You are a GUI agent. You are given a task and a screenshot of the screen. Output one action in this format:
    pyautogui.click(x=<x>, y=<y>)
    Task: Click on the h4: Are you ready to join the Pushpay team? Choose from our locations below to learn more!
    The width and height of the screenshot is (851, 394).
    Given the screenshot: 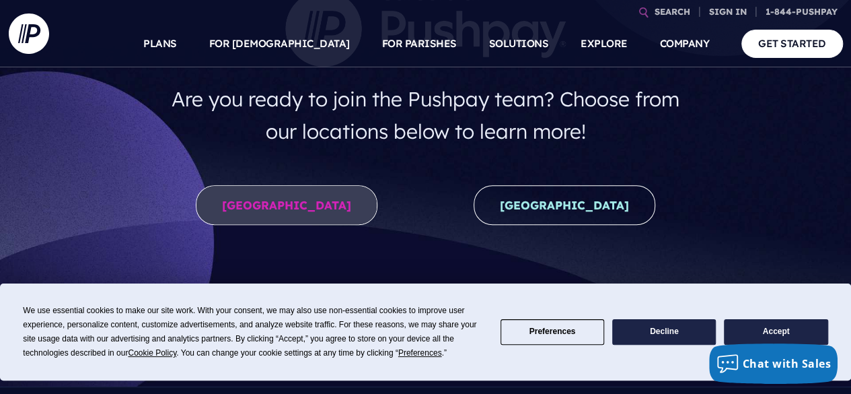 What is the action you would take?
    pyautogui.click(x=425, y=115)
    